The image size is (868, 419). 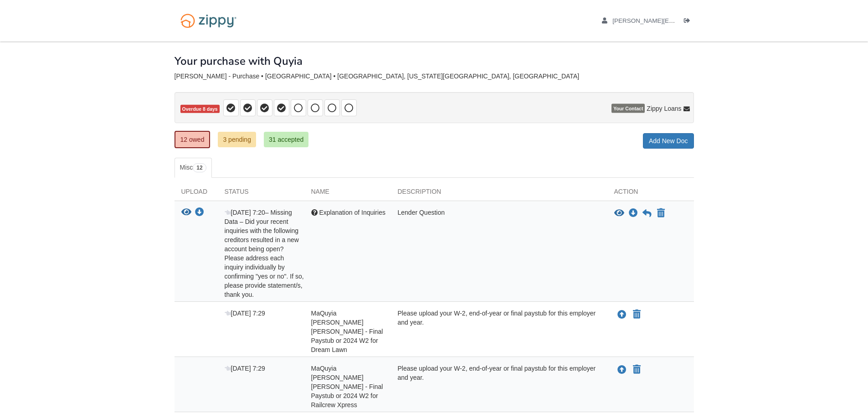 What do you see at coordinates (261, 193) in the screenshot?
I see `div: Status` at bounding box center [261, 193].